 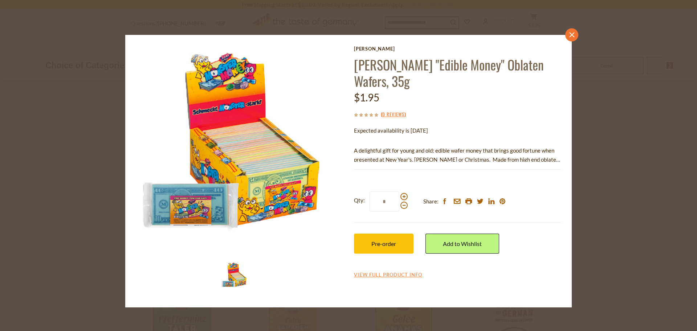 I want to click on button: Pre-order, so click(x=384, y=243).